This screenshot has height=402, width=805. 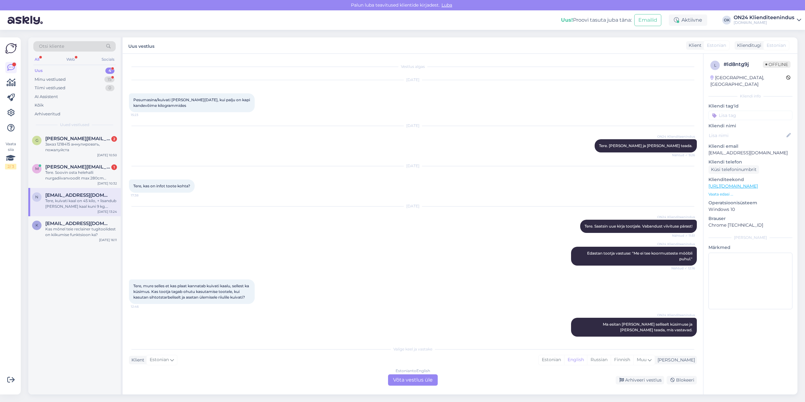 What do you see at coordinates (743, 64) in the screenshot?
I see `div: # ld8ntg9j` at bounding box center [743, 64].